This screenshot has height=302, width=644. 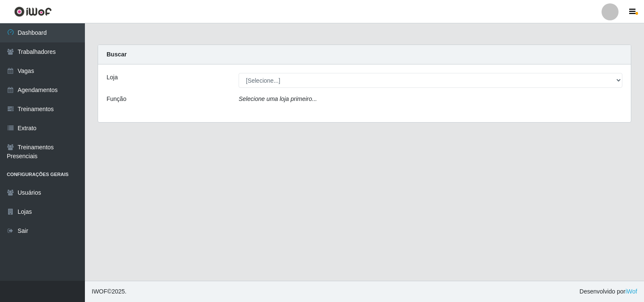 What do you see at coordinates (116, 54) in the screenshot?
I see `strong: Buscar` at bounding box center [116, 54].